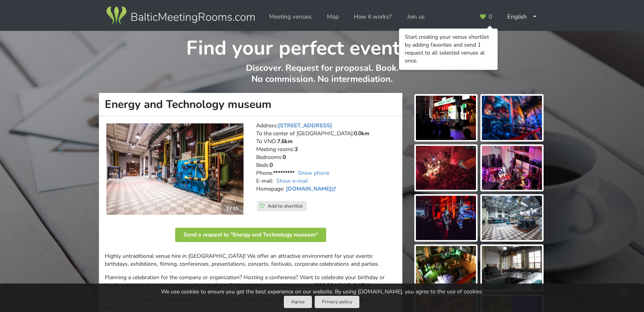 The width and height of the screenshot is (644, 312). I want to click on span: Add to shortlist, so click(285, 206).